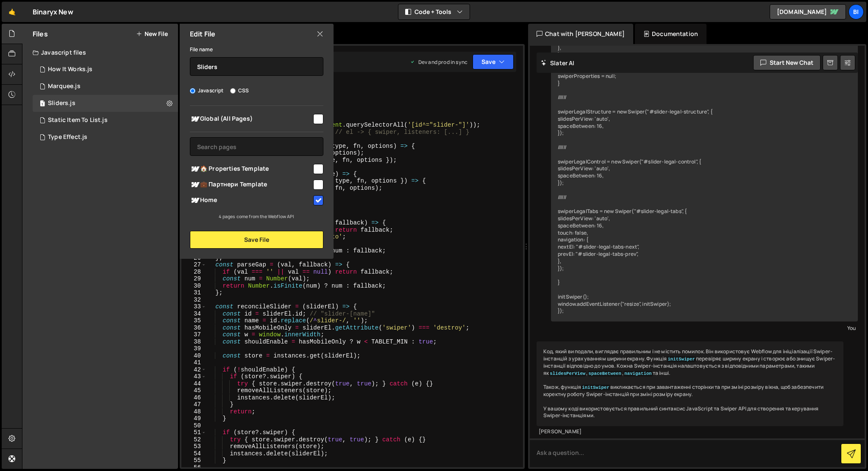 This screenshot has height=471, width=868. Describe the element at coordinates (207, 90) in the screenshot. I see `label: Javascript` at that location.